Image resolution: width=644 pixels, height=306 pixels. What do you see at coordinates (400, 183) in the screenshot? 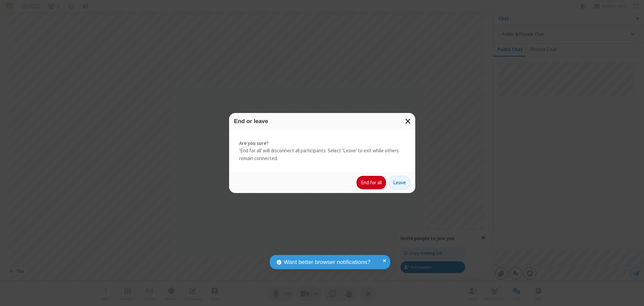
I see `button: Leave` at bounding box center [400, 183].